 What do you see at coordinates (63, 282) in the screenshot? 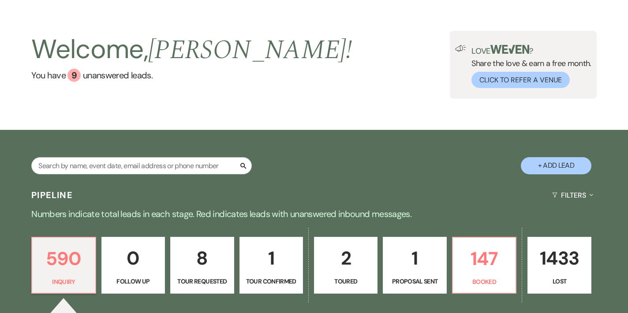
I see `p: Inquiry` at bounding box center [63, 282].